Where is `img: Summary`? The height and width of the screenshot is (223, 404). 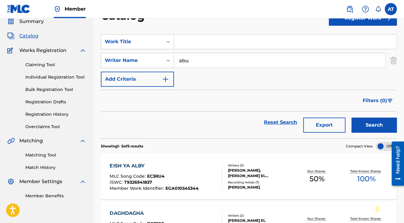
img: Summary is located at coordinates (11, 21).